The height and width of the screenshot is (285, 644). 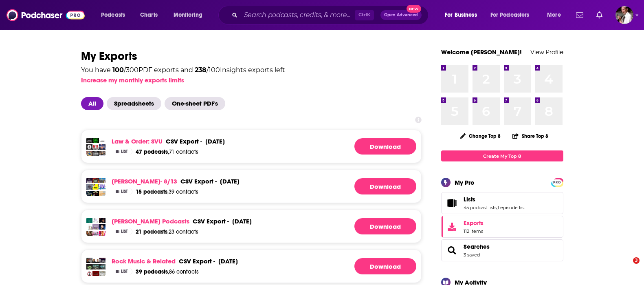 I want to click on span: Ctrl K, so click(x=365, y=15).